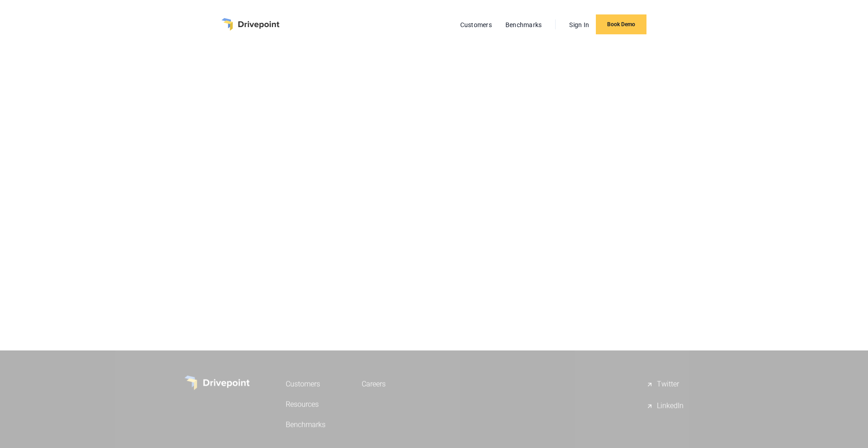 The image size is (868, 448). What do you see at coordinates (373, 384) in the screenshot?
I see `a: Careers` at bounding box center [373, 384].